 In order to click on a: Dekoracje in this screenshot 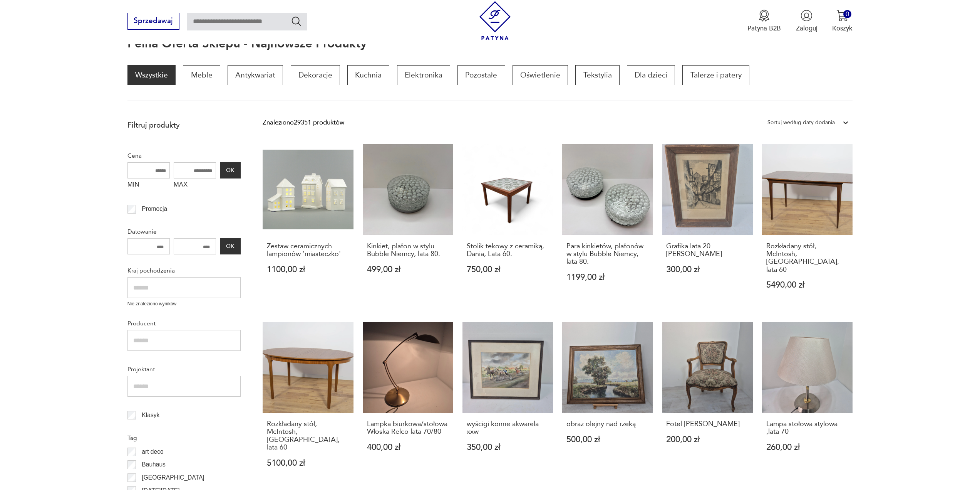, I will do `click(316, 75)`.